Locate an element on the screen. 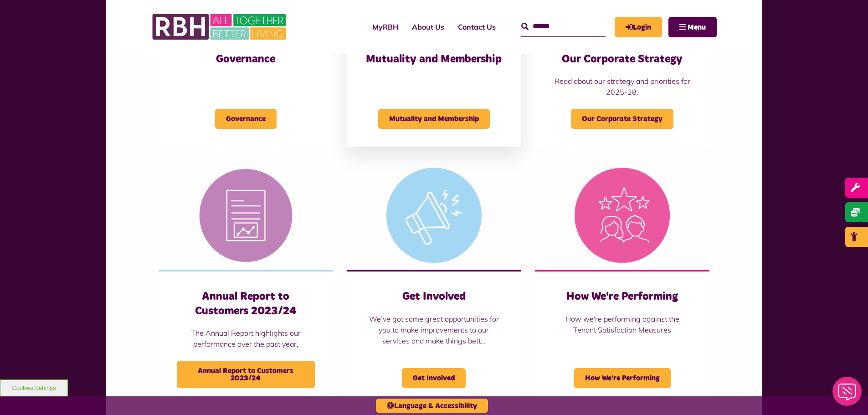 This screenshot has height=415, width=868. img: Reports is located at coordinates (246, 215).